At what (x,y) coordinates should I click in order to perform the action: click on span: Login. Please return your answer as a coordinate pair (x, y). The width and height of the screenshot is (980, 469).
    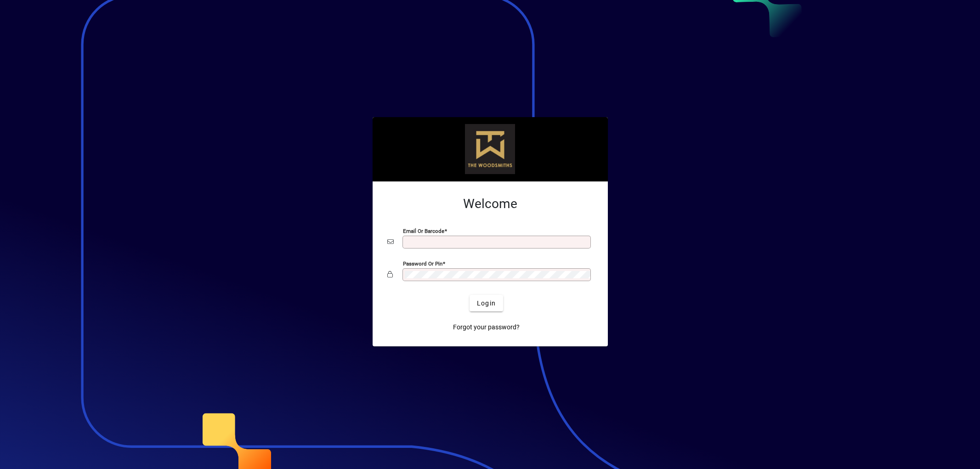
    Looking at the image, I should click on (486, 303).